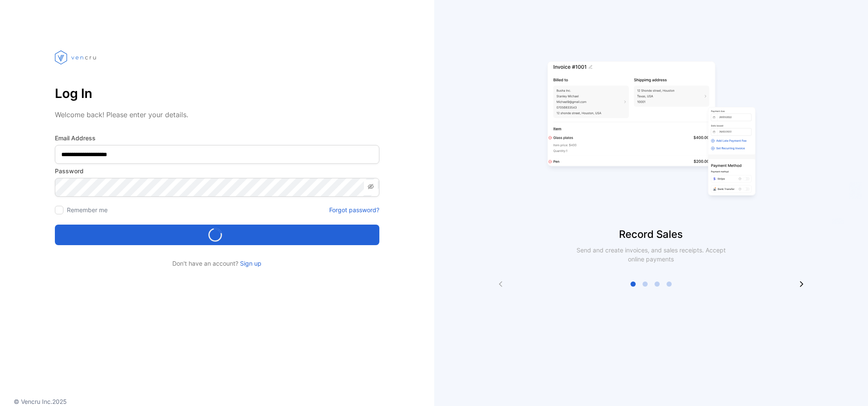 Image resolution: width=868 pixels, height=406 pixels. Describe the element at coordinates (87, 210) in the screenshot. I see `label: Remember me` at that location.